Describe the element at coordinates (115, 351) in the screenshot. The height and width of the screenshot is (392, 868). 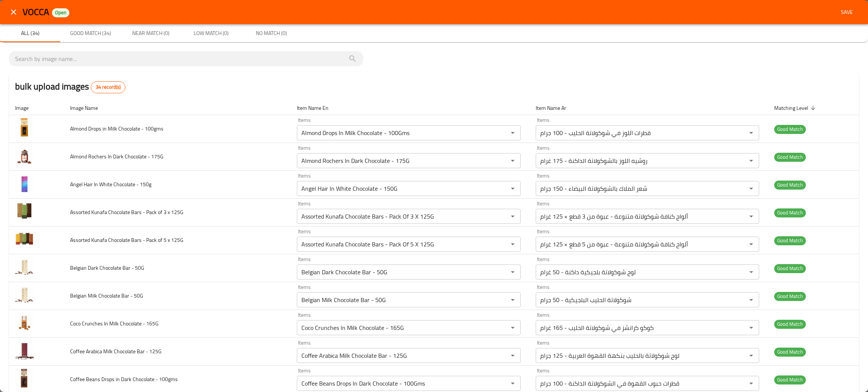
I see `span: Coffee Arabica Milk Chocolate Bar - 125G` at that location.